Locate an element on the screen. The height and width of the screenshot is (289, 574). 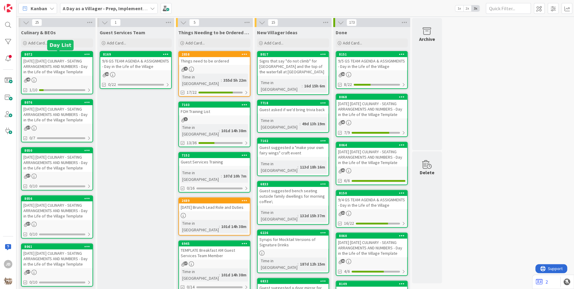
span: 13/36 is located at coordinates (192, 143).